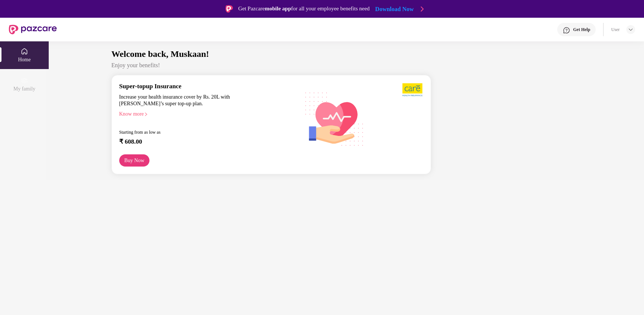 The width and height of the screenshot is (644, 315). Describe the element at coordinates (435, 9) in the screenshot. I see `img: Stroke` at that location.